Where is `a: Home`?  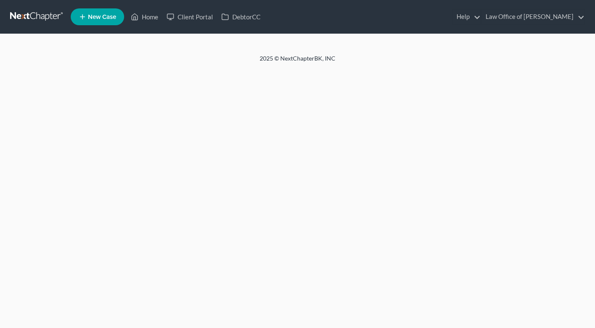
a: Home is located at coordinates (144, 17).